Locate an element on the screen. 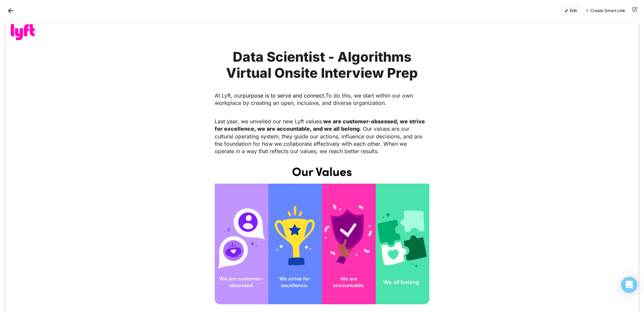  span: Last year, we unveiled our new Lyft values: is located at coordinates (269, 122).